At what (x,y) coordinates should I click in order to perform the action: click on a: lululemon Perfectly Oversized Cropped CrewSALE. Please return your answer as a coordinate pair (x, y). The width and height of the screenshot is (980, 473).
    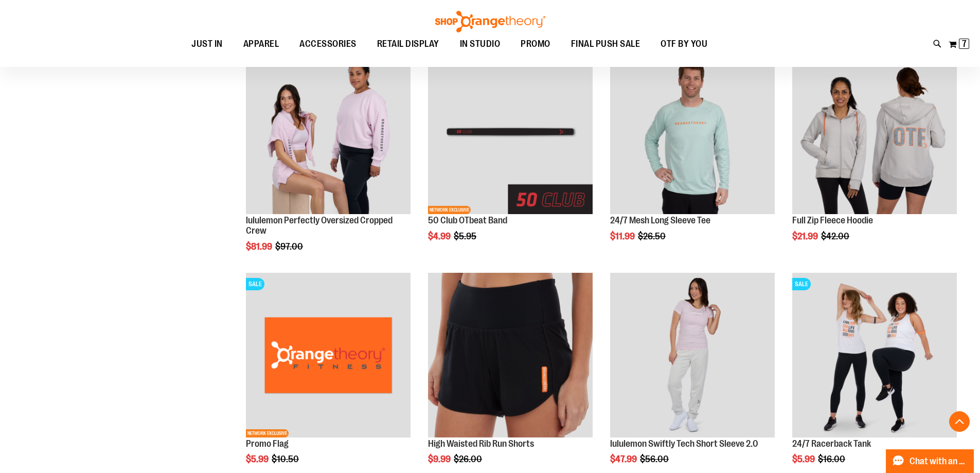
    Looking at the image, I should click on (328, 132).